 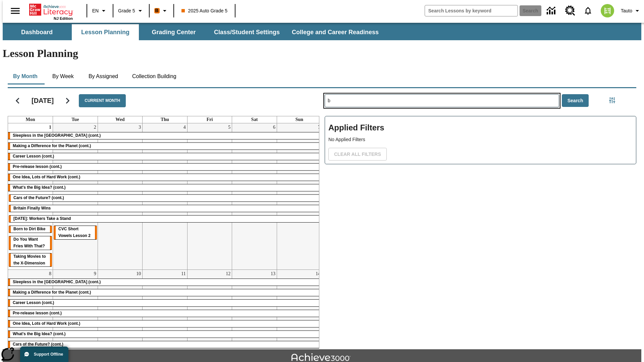 I want to click on button: Dashboard, so click(x=37, y=32).